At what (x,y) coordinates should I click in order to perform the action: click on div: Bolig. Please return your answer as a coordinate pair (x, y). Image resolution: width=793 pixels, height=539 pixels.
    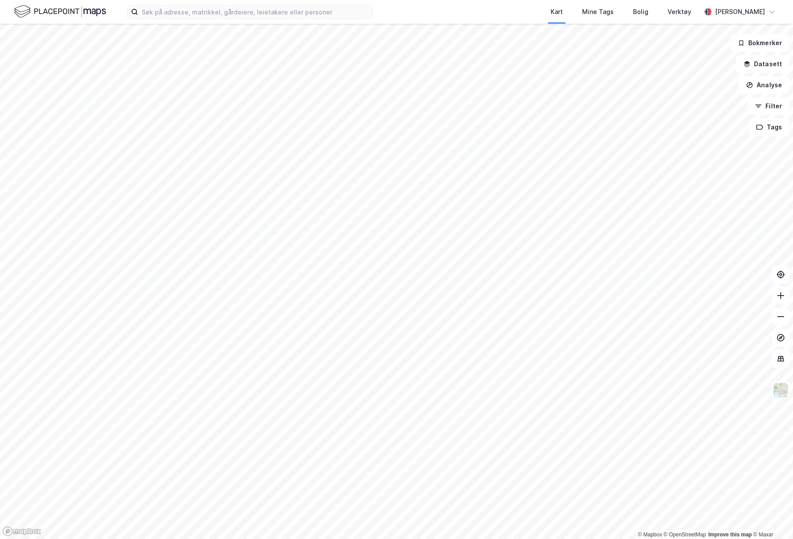
    Looking at the image, I should click on (641, 12).